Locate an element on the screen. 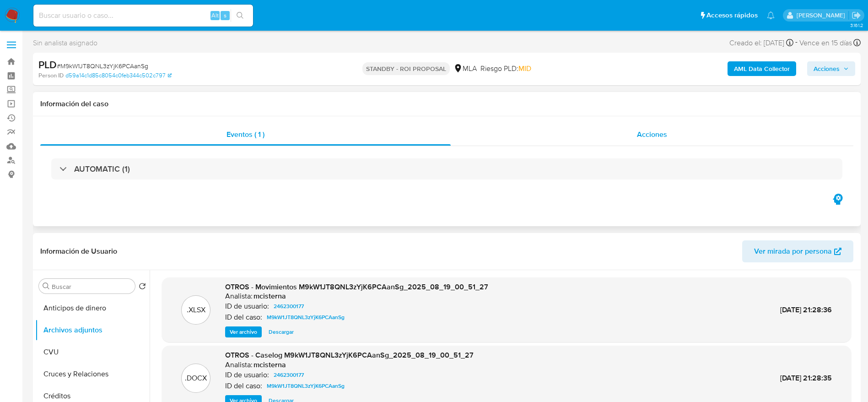  span: MID is located at coordinates (525, 68).